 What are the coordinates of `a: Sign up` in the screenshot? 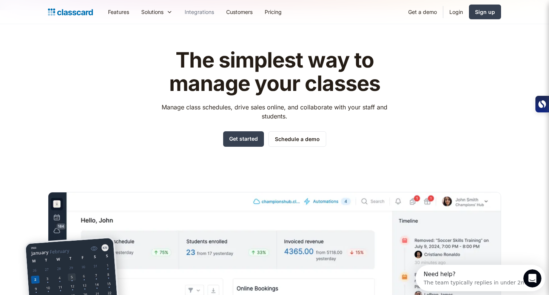 It's located at (485, 12).